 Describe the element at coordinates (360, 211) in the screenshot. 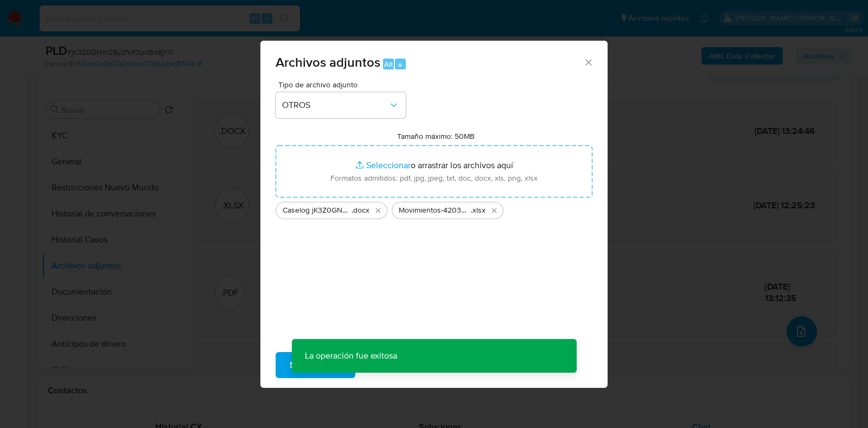

I see `span: .docx` at that location.